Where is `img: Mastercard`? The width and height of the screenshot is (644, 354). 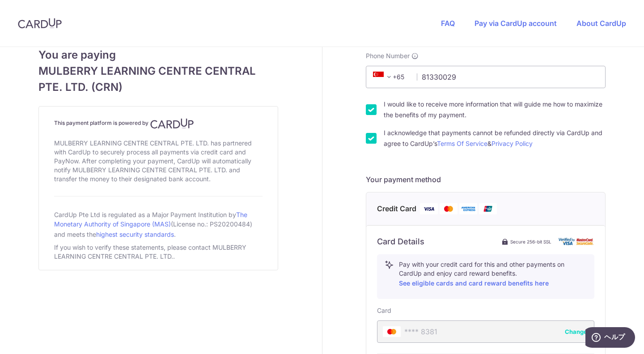 img: Mastercard is located at coordinates (448, 208).